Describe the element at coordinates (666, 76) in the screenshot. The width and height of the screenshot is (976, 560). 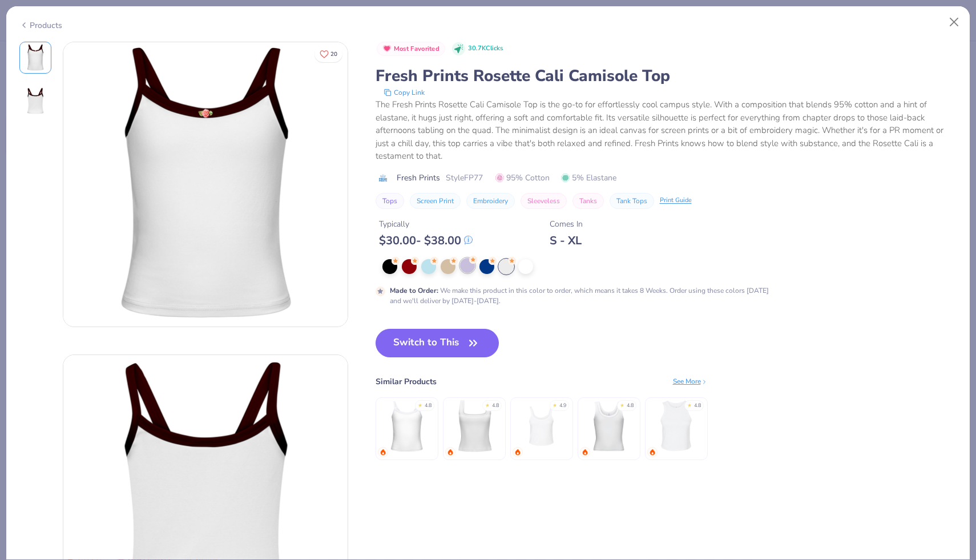
I see `div: Fresh Prints Rosette Cali Camisole Top` at that location.